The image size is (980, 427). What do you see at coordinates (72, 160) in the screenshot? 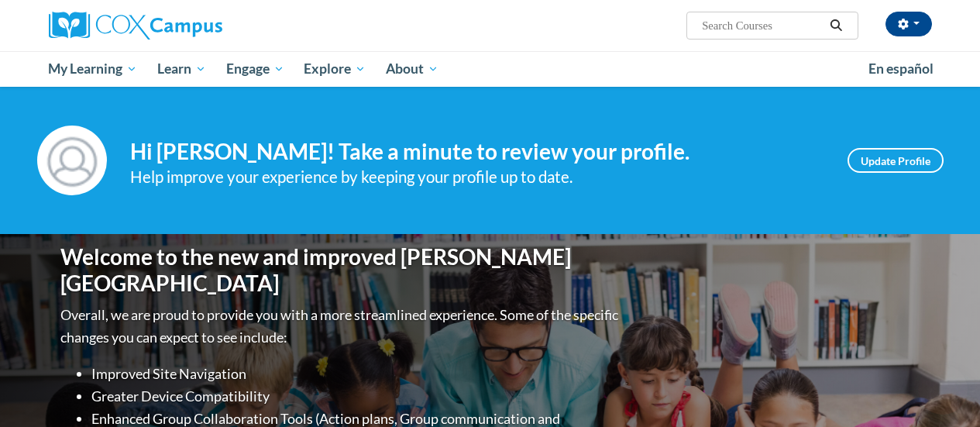
I see `img: Profile Image` at bounding box center [72, 160].